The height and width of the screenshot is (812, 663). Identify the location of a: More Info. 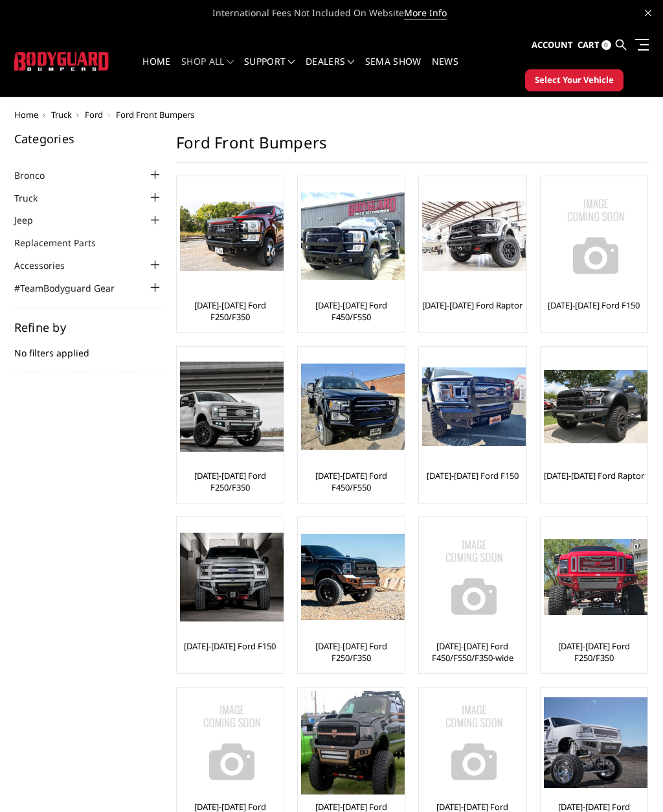
(425, 13).